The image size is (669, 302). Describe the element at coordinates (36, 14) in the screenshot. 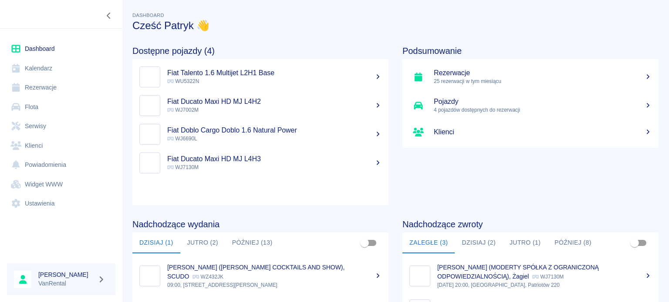

I see `a: Renthelp logo` at that location.